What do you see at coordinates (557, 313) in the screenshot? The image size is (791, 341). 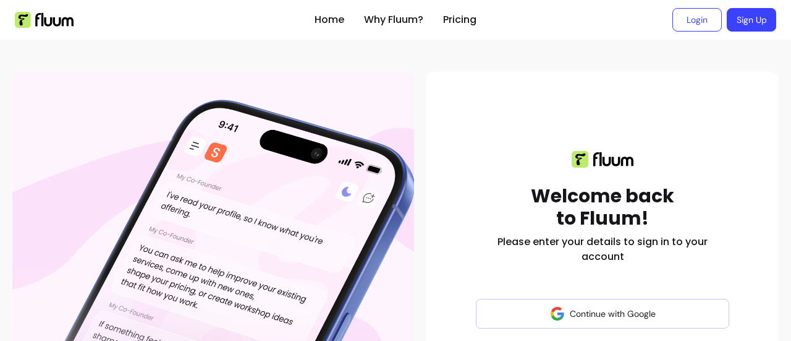 I see `img: avatar` at bounding box center [557, 313].